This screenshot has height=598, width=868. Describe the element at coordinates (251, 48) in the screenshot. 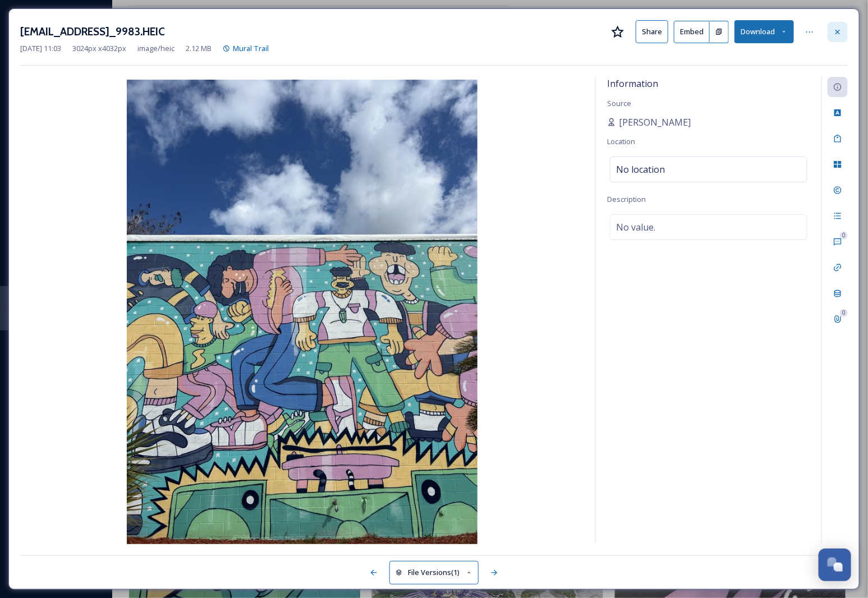

I see `span: Mural Trail` at that location.